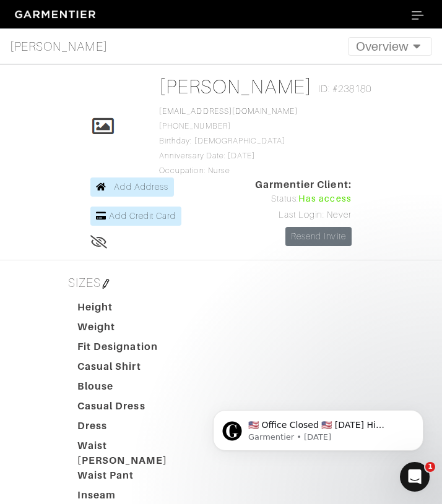 The height and width of the screenshot is (504, 442). Describe the element at coordinates (221, 282) in the screenshot. I see `h5: SIZES` at that location.